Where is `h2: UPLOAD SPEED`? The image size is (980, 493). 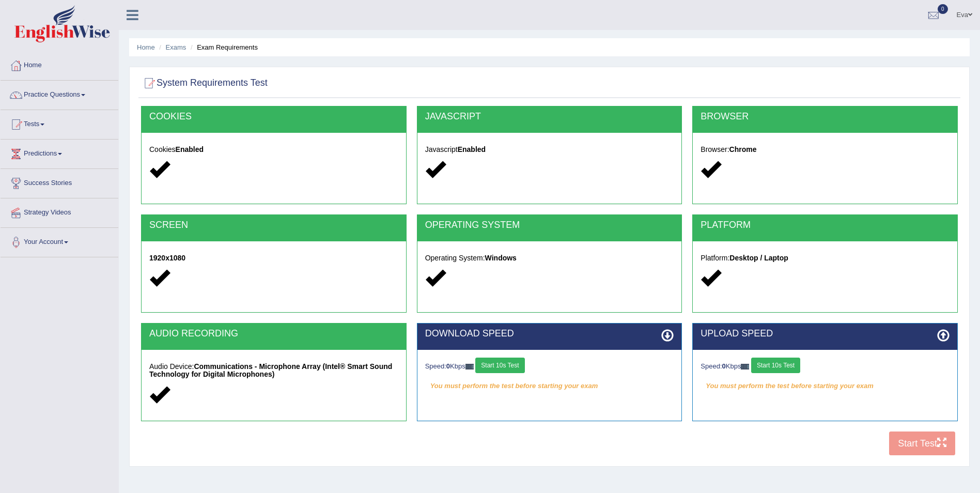 h2: UPLOAD SPEED is located at coordinates (825, 334).